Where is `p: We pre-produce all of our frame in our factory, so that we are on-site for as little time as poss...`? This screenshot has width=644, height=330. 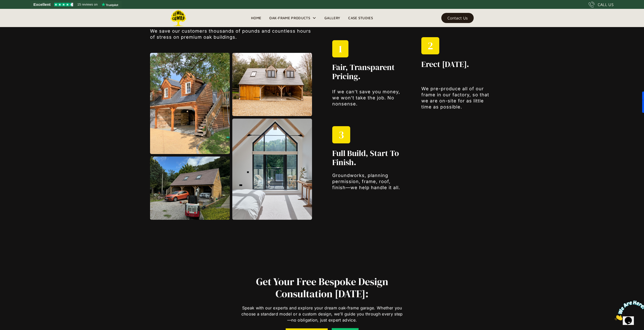 p: We pre-produce all of our frame in our factory, so that we are on-site for as little time as poss... is located at coordinates (458, 98).